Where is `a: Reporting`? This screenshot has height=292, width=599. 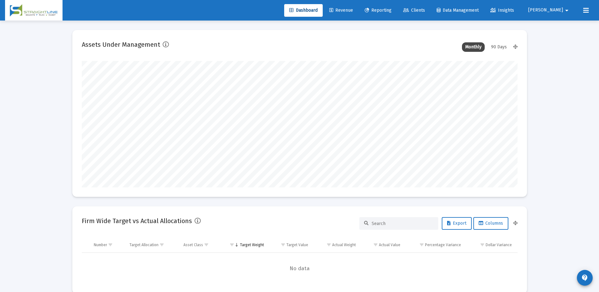 a: Reporting is located at coordinates (378, 10).